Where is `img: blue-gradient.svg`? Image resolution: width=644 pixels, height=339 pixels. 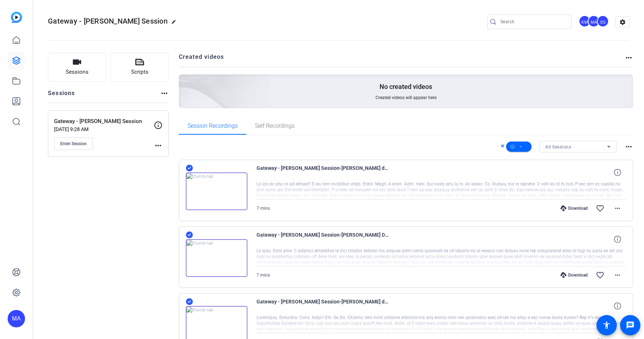 img: blue-gradient.svg is located at coordinates (16, 17).